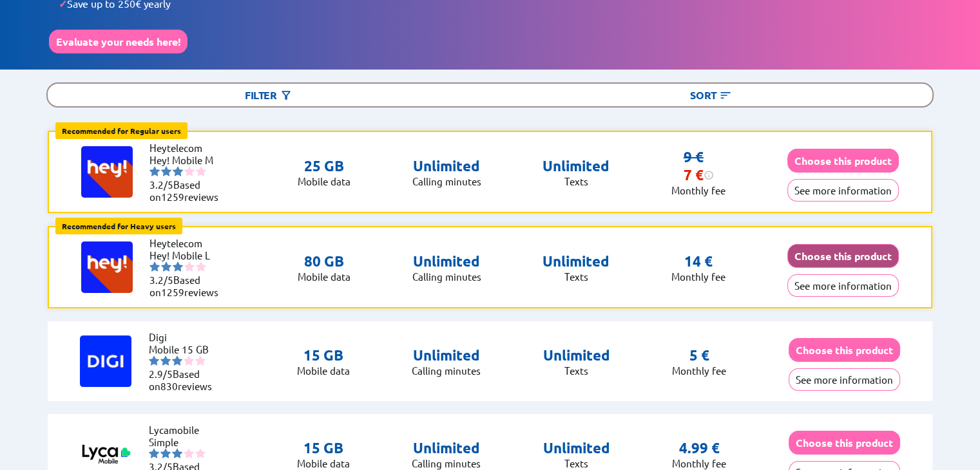  Describe the element at coordinates (119, 226) in the screenshot. I see `b: Recommended for Heavy users` at that location.